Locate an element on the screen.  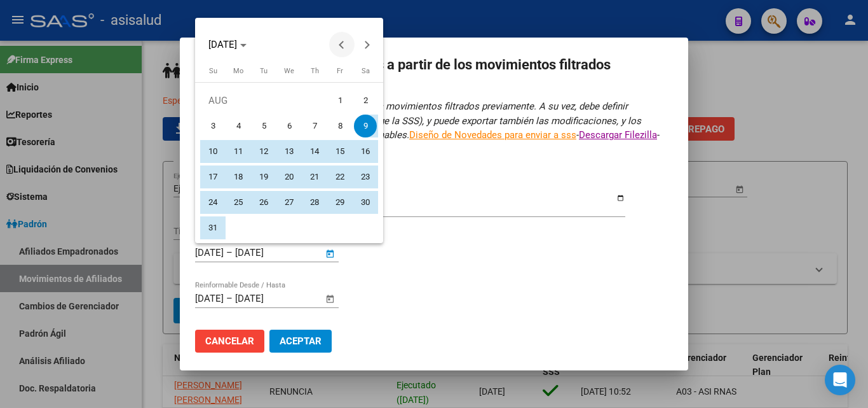
button: August 27, 2025 is located at coordinates (289, 203).